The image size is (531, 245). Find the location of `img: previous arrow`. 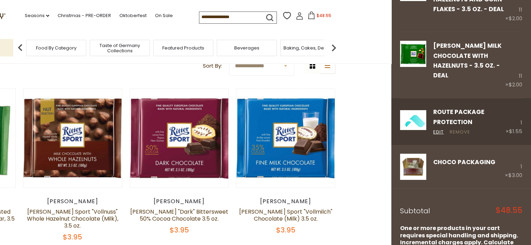

img: previous arrow is located at coordinates (20, 48).